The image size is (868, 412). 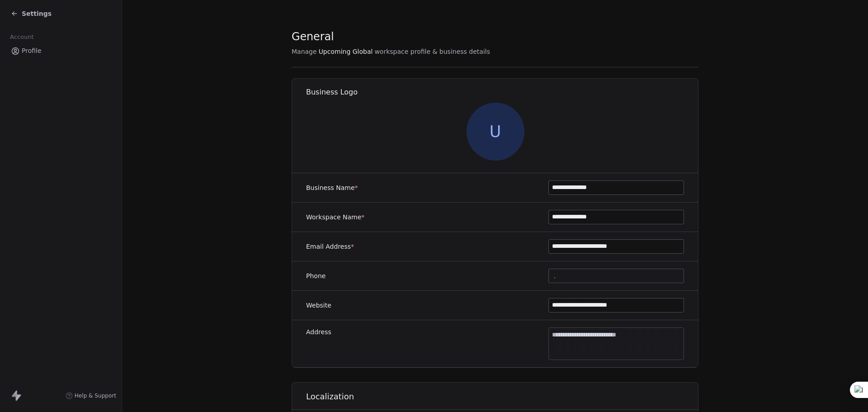 I want to click on h1: Business Logo, so click(x=502, y=92).